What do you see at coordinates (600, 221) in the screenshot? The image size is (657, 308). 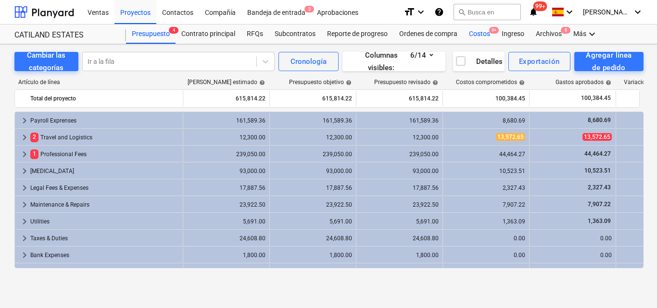 I see `span: 1,363.09` at bounding box center [600, 221].